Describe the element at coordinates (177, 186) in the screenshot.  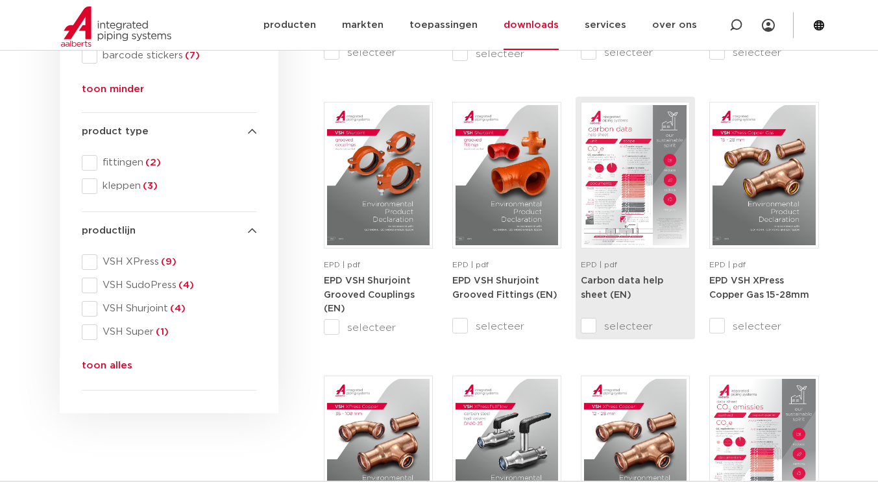
I see `span: kleppen` at that location.